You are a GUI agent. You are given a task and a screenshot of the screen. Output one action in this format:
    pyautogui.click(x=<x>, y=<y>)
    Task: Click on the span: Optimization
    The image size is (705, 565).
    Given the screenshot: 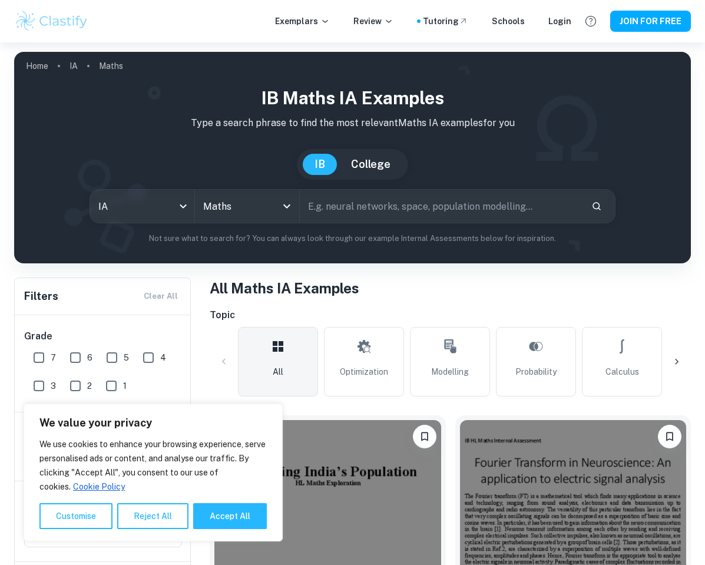 What is the action you would take?
    pyautogui.click(x=364, y=371)
    